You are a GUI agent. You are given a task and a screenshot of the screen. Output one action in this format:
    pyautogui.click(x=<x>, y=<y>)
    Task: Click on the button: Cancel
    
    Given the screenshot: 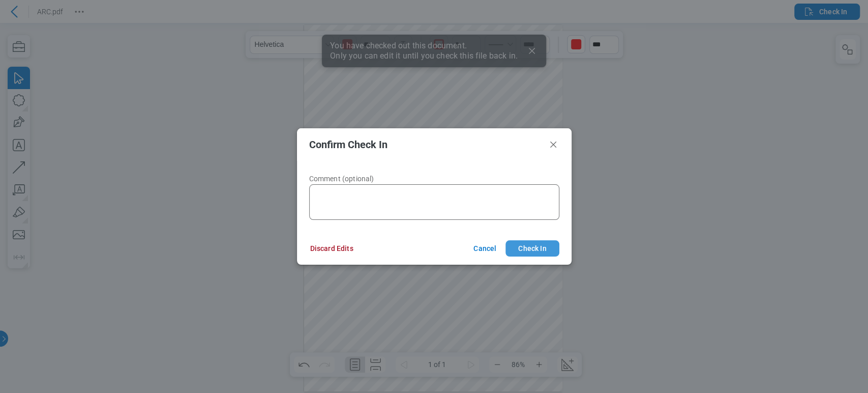 What is the action you would take?
    pyautogui.click(x=484, y=249)
    